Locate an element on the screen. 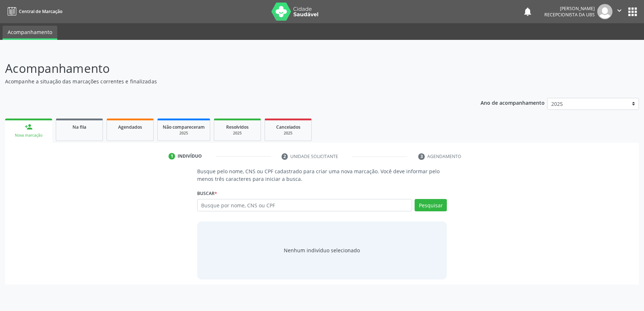  a: Central de Marcação is located at coordinates (34, 11).